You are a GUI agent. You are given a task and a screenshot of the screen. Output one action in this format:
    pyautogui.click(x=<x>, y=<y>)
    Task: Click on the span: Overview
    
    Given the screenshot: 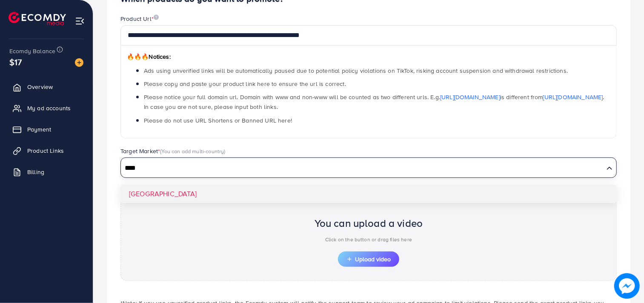 What is the action you would take?
    pyautogui.click(x=40, y=86)
    